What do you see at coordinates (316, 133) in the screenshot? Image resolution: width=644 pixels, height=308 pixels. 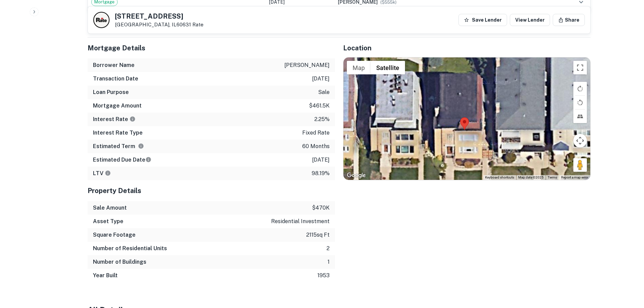 I see `p: fixed rate` at bounding box center [316, 133].